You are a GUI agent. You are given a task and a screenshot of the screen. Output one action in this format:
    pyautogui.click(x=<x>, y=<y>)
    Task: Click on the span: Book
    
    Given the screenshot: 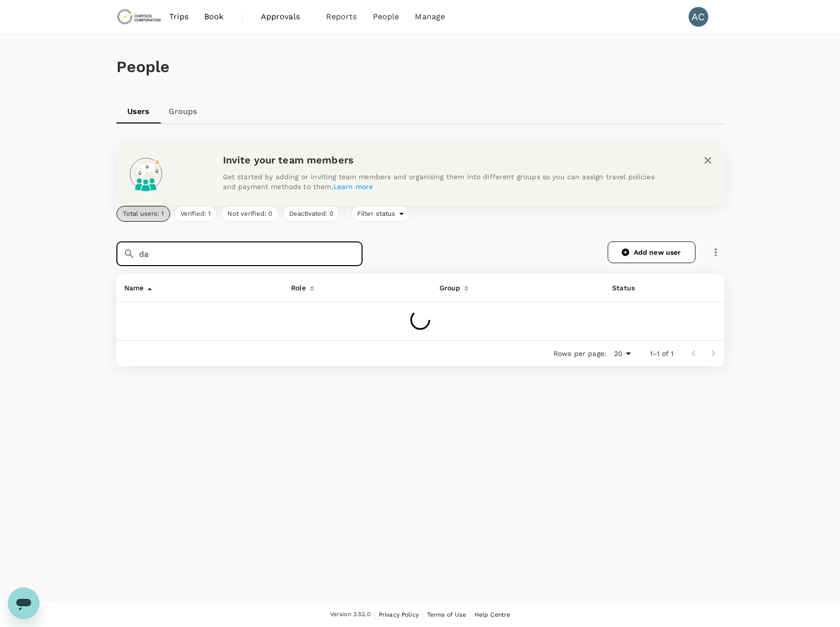 What is the action you would take?
    pyautogui.click(x=214, y=17)
    